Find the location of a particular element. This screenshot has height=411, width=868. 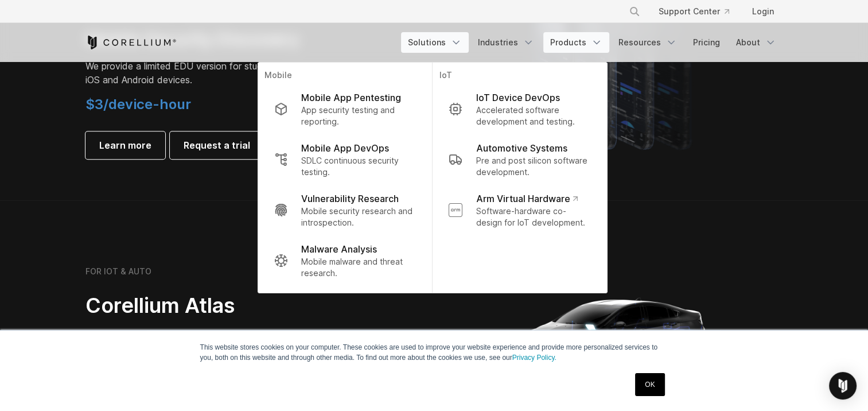

span: We provide a limited EDU version for students is located at coordinates (183, 66).